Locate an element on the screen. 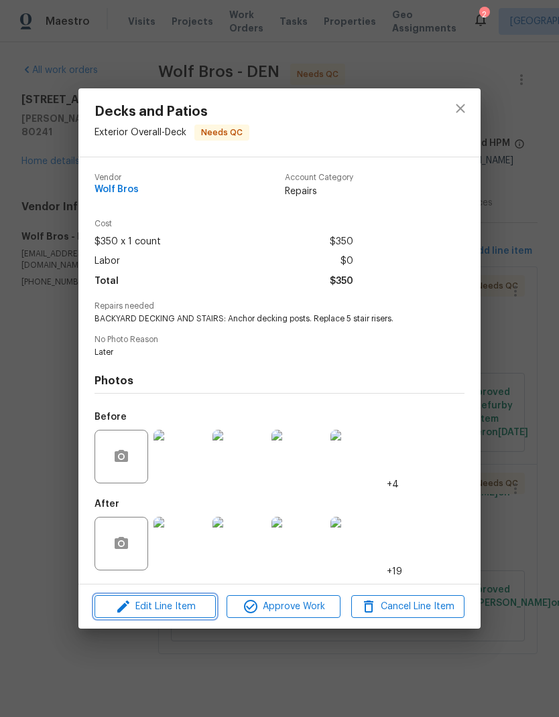  button: Edit Line Item is located at coordinates (155, 607).